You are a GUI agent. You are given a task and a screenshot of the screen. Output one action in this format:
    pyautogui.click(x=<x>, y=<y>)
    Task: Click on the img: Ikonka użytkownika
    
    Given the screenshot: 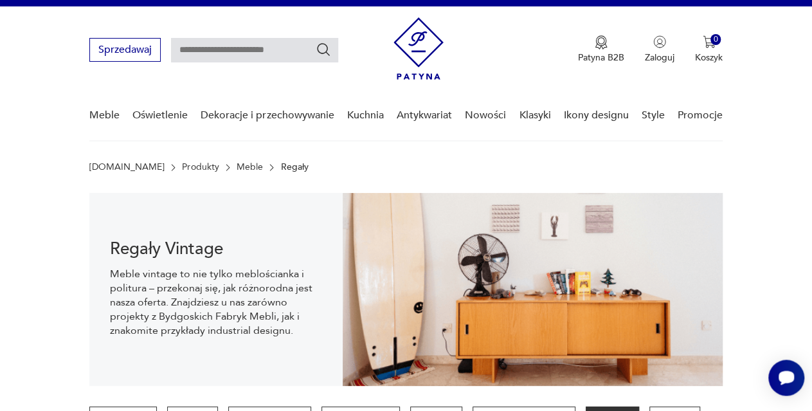 What is the action you would take?
    pyautogui.click(x=660, y=42)
    